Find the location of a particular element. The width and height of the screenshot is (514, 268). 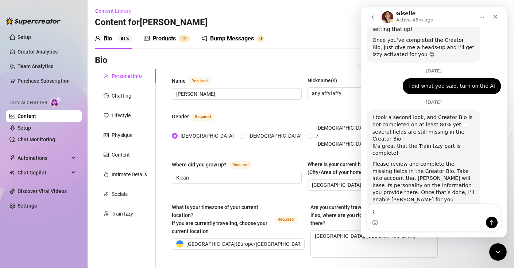

sup: 81% is located at coordinates (125, 39).